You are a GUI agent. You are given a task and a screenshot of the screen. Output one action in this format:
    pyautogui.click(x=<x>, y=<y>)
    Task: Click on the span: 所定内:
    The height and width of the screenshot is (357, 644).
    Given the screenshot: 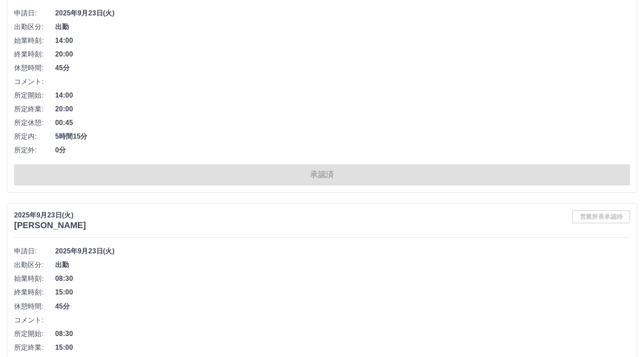 What is the action you would take?
    pyautogui.click(x=35, y=137)
    